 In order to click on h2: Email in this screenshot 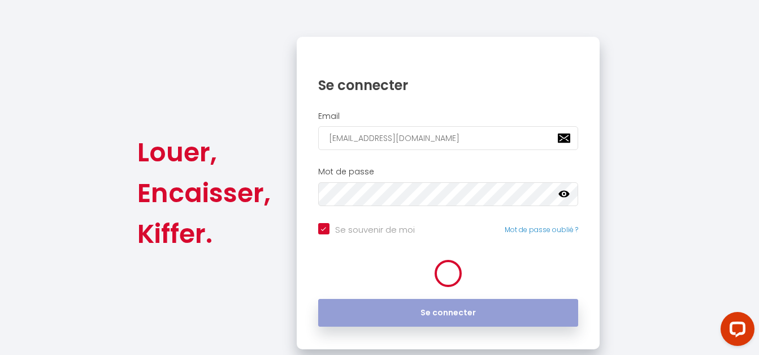, I will do `click(448, 116)`.